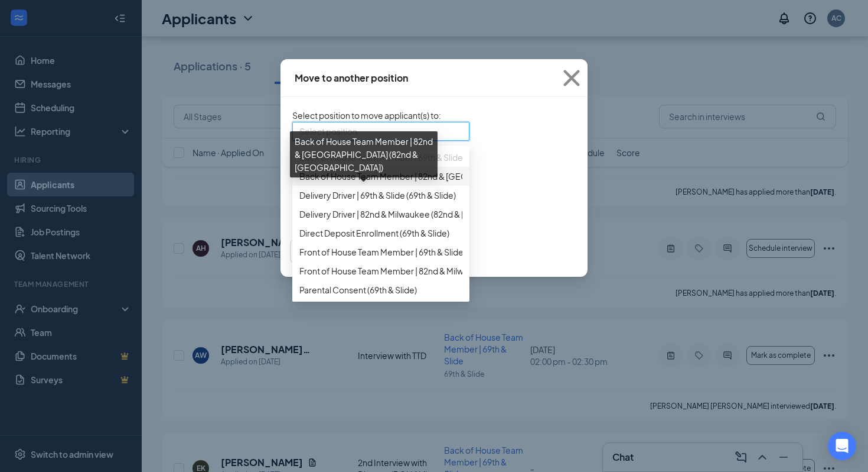 The image size is (868, 472). I want to click on div: Move to another position, so click(352, 78).